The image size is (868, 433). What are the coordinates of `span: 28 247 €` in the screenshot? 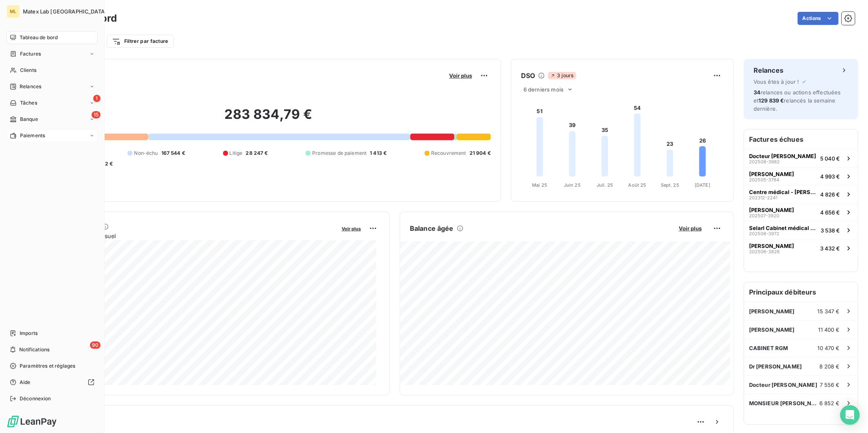 It's located at (257, 153).